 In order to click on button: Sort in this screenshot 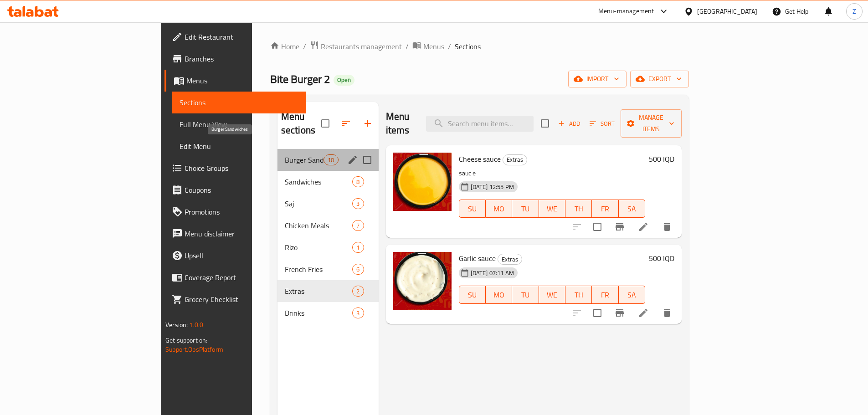, I will do `click(602, 124)`.